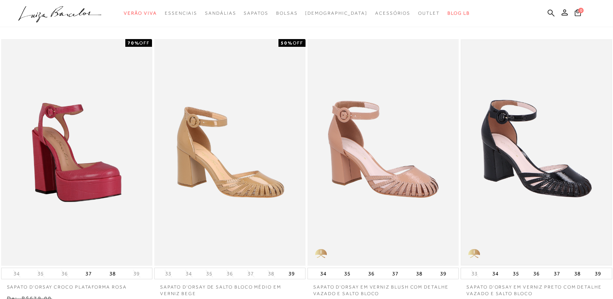  I want to click on span: Outlet, so click(429, 13).